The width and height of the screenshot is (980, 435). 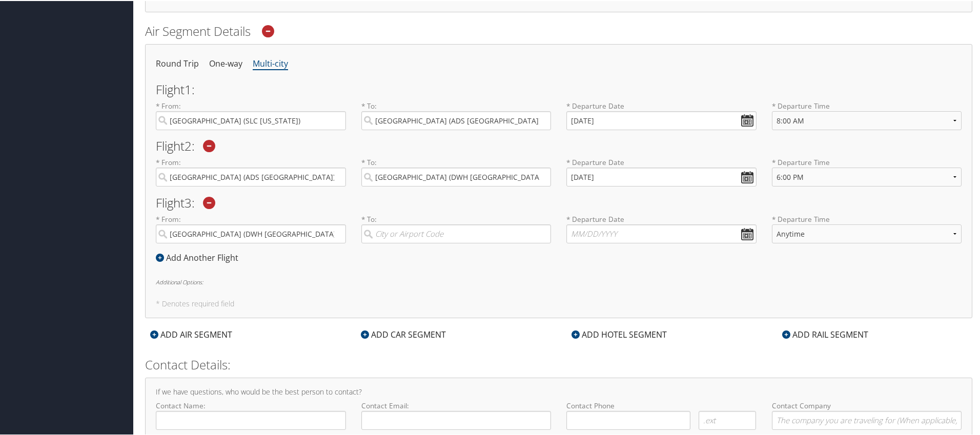 What do you see at coordinates (727, 420) in the screenshot?
I see `input: .ext` at bounding box center [727, 420].